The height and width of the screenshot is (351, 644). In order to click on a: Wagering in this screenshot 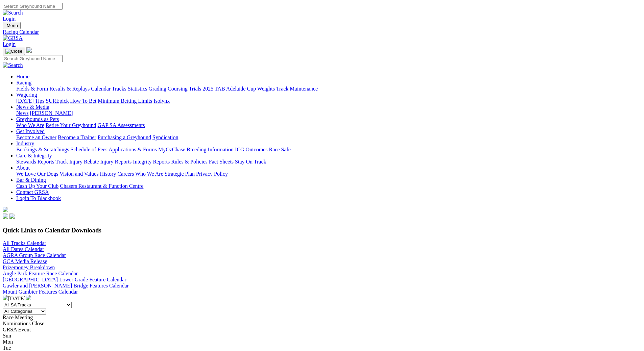, I will do `click(27, 94)`.